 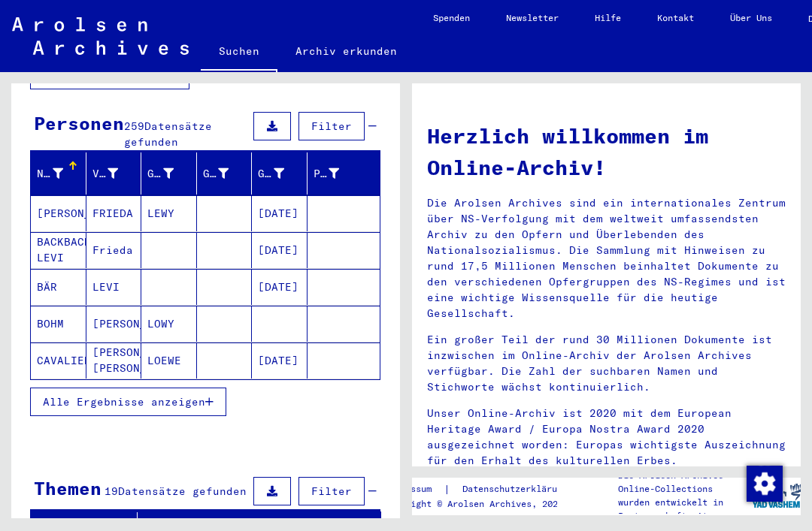 I want to click on mat-cell: FRIEDA, so click(x=115, y=213).